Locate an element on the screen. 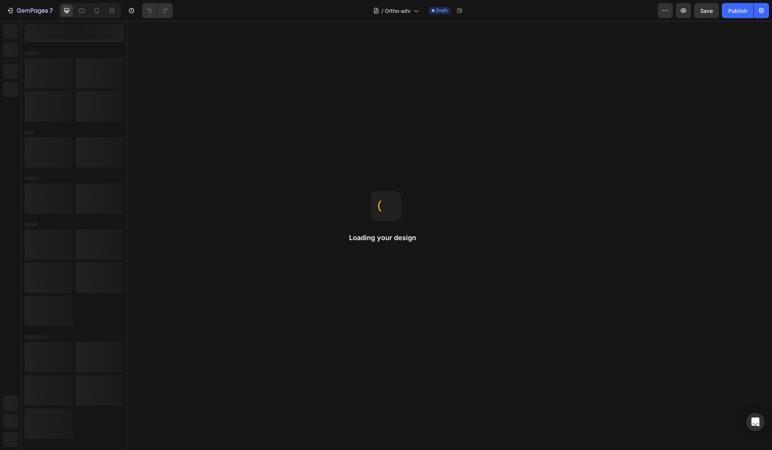 The image size is (772, 450). span: Ortho-adv is located at coordinates (398, 11).